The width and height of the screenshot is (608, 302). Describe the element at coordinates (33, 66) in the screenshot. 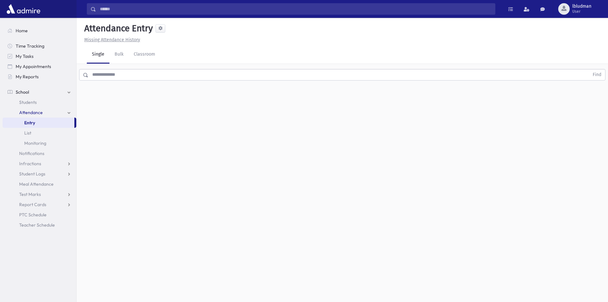

I see `span: My Appointments` at that location.